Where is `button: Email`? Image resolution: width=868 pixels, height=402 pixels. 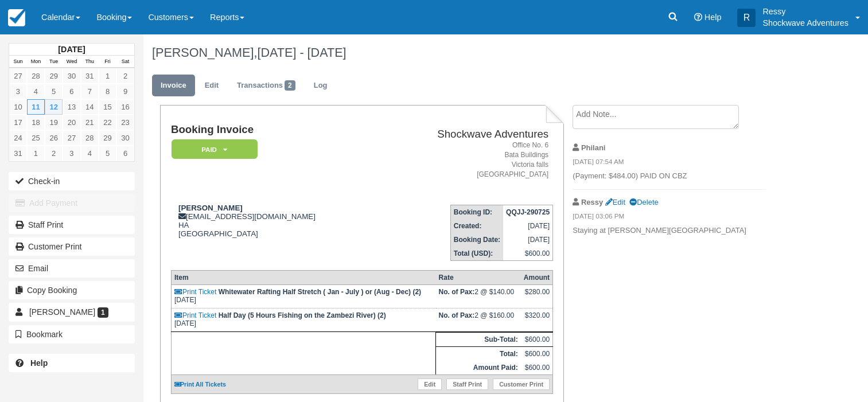 button: Email is located at coordinates (72, 268).